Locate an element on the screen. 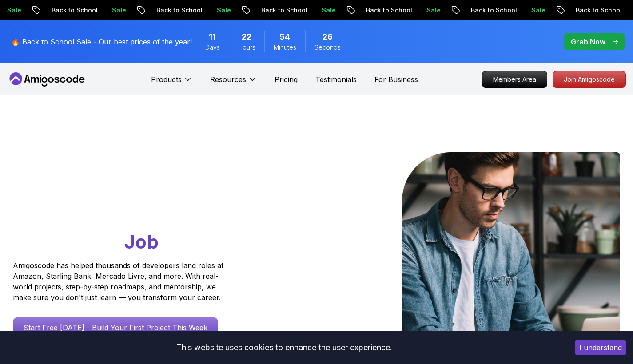  a: Members Area is located at coordinates (514, 79).